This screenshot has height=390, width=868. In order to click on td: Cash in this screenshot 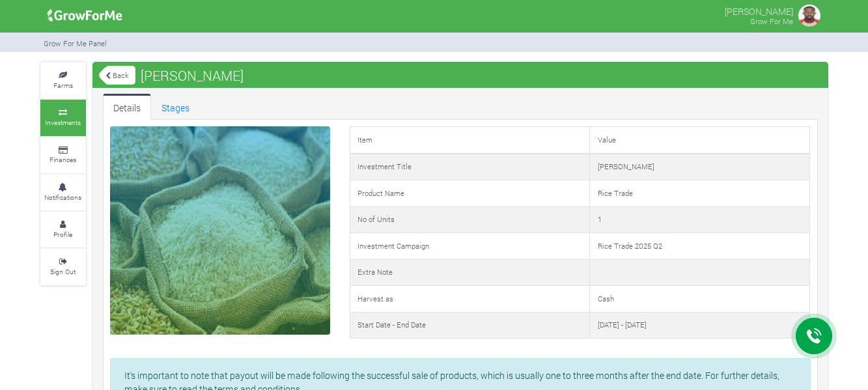, I will do `click(700, 299)`.